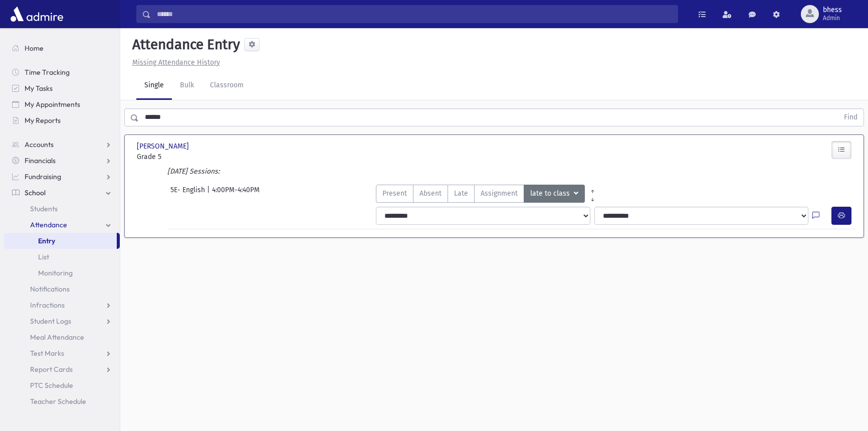 This screenshot has width=868, height=431. Describe the element at coordinates (461, 193) in the screenshot. I see `span: Late` at that location.